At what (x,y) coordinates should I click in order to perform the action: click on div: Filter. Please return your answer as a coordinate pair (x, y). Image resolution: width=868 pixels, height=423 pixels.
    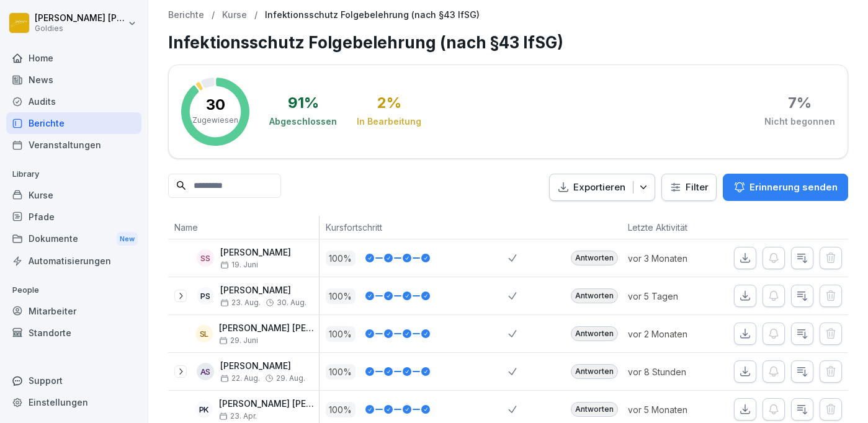
    Looking at the image, I should click on (689, 187).